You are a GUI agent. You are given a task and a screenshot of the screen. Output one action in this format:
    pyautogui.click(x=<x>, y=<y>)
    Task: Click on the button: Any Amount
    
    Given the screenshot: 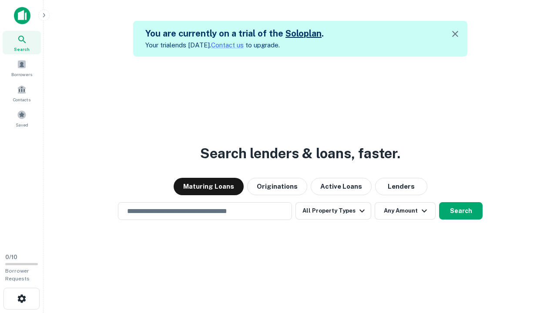 What is the action you would take?
    pyautogui.click(x=405, y=211)
    